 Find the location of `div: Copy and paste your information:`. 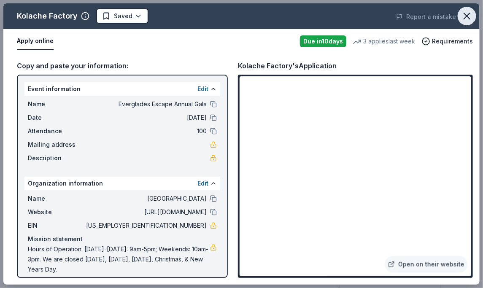

div: Copy and paste your information: is located at coordinates (122, 66).